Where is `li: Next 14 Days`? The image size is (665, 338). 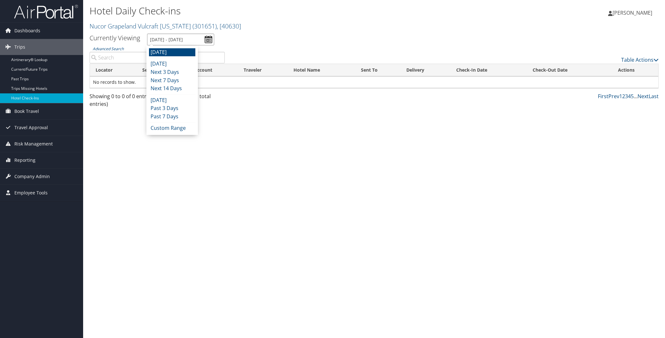 li: Next 14 Days is located at coordinates (172, 89).